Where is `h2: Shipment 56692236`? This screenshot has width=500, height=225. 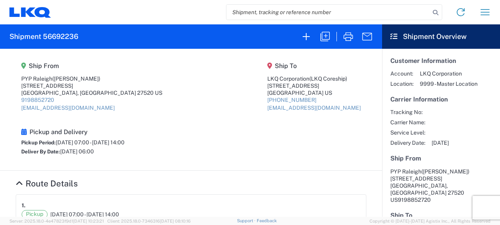
h2: Shipment 56692236 is located at coordinates (44, 37).